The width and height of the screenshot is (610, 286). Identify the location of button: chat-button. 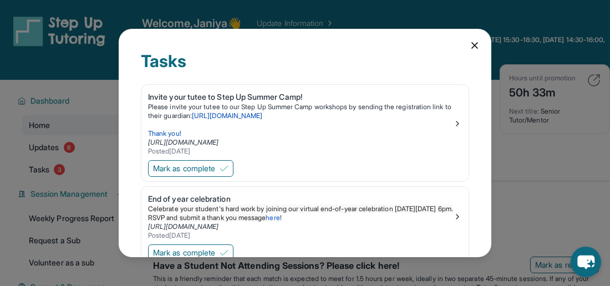
(585, 262).